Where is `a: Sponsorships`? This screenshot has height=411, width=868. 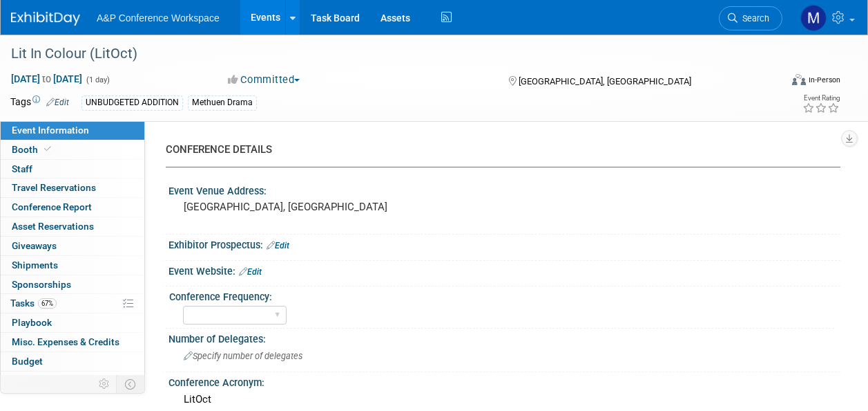 a: Sponsorships is located at coordinates (73, 284).